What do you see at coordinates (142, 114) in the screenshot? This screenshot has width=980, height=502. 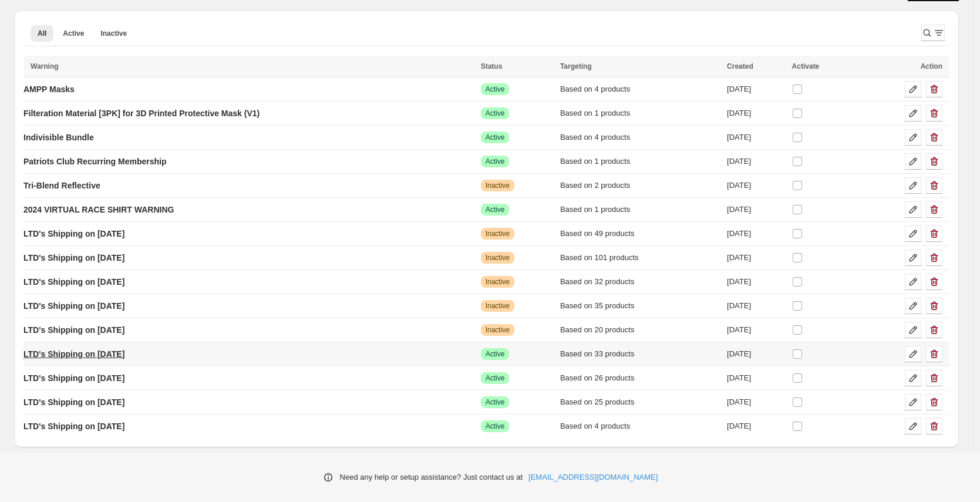 I see `a: Filteration Material [3PK] for 3D Printed Protective Mask (V1)` at bounding box center [142, 114].